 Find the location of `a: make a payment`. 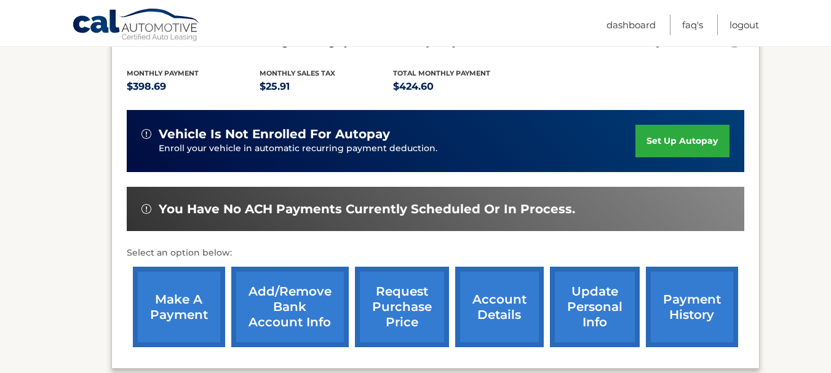

a: make a payment is located at coordinates (179, 307).